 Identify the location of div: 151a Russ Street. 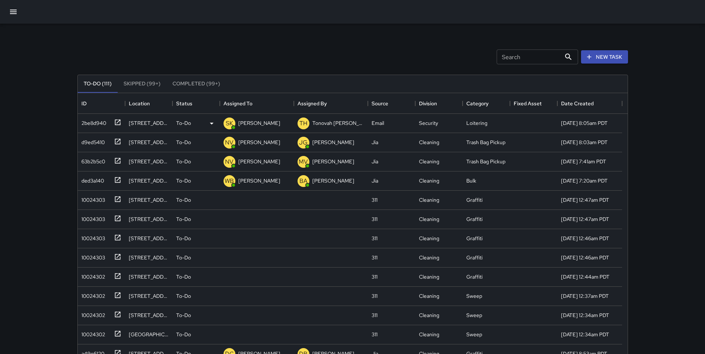
(149, 181).